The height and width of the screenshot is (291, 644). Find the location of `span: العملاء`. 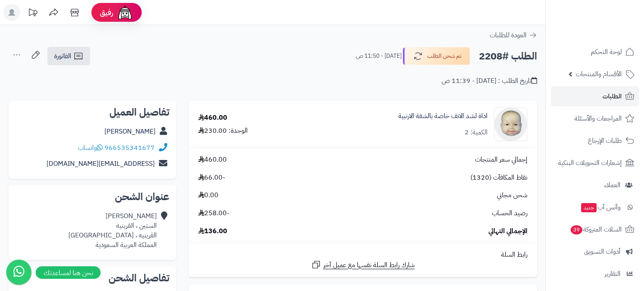

span: العملاء is located at coordinates (612, 185).